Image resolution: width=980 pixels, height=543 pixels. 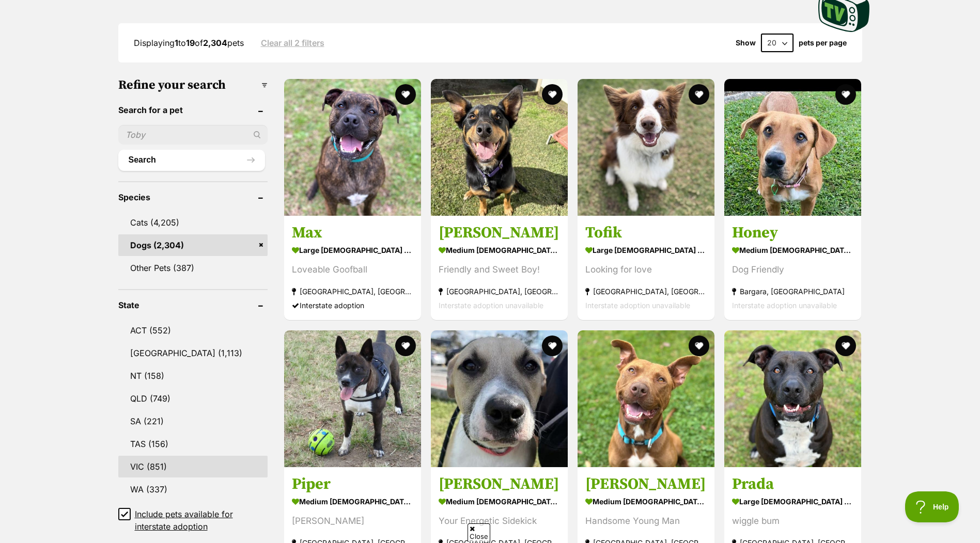 I want to click on img: Billy - Staffordshire Bull Terrier Dog, so click(x=645, y=398).